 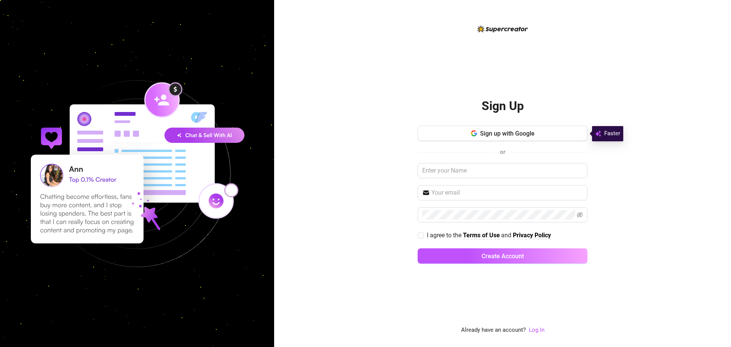 What do you see at coordinates (503, 106) in the screenshot?
I see `h2: Sign Up` at bounding box center [503, 106].